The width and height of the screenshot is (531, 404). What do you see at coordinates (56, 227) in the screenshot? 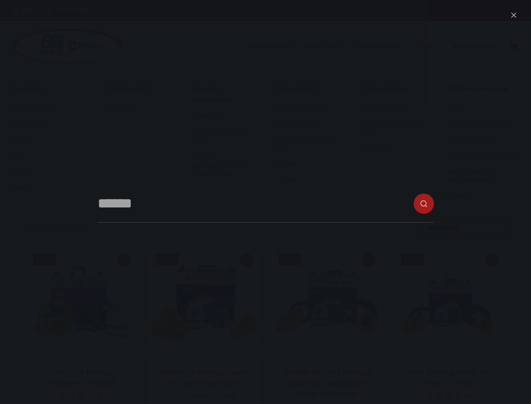
I see `p: Showing all 10 results` at bounding box center [56, 227].